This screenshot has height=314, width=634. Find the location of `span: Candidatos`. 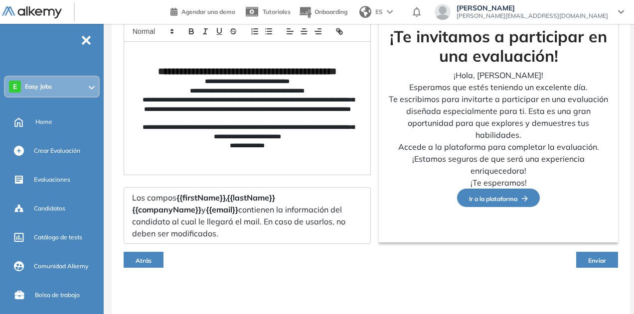

span: Candidatos is located at coordinates (49, 209).